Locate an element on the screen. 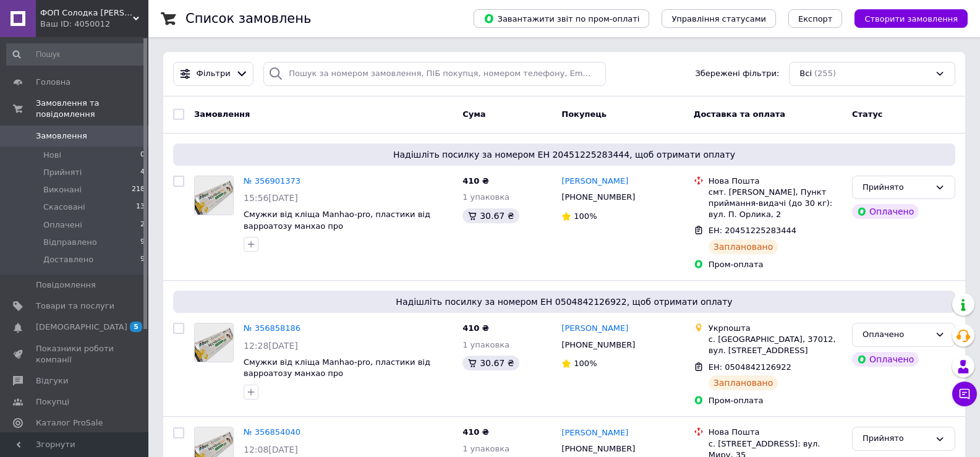  span: Скасовані is located at coordinates (64, 207).